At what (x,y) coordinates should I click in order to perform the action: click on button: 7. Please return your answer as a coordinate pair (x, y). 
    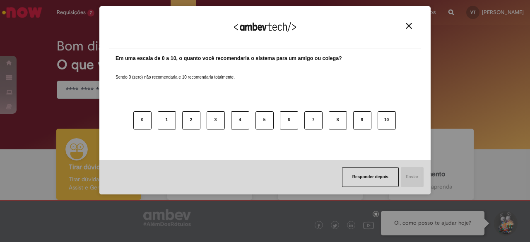
    Looking at the image, I should click on (314, 121).